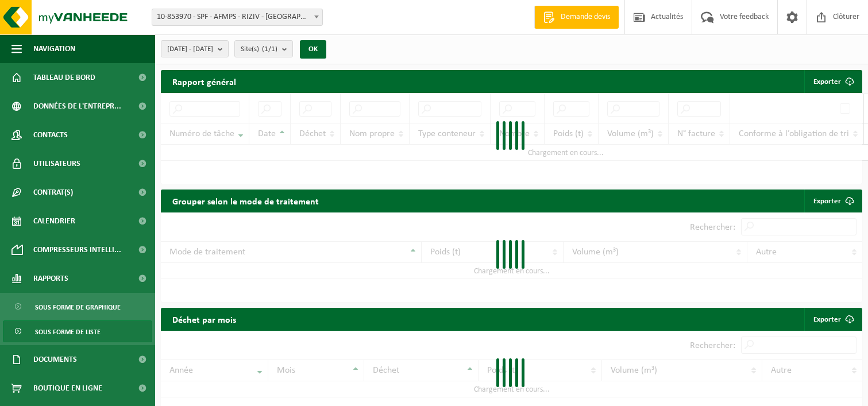 The height and width of the screenshot is (406, 868). Describe the element at coordinates (264, 49) in the screenshot. I see `button: Site(s)(1/1)` at that location.